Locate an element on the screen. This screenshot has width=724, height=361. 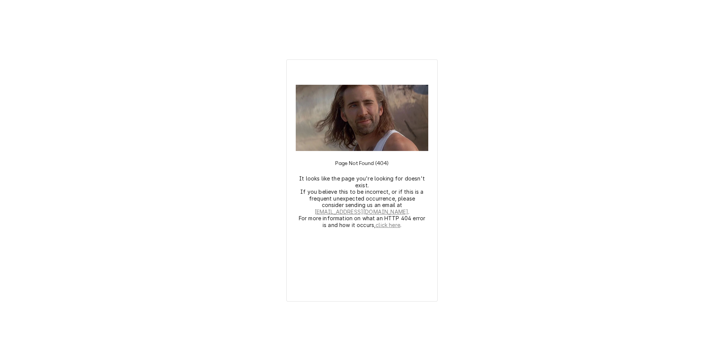
p: If you believe this to be incorrect, or if this is a frequent unexpected occurrence, please consi... is located at coordinates (362, 202).